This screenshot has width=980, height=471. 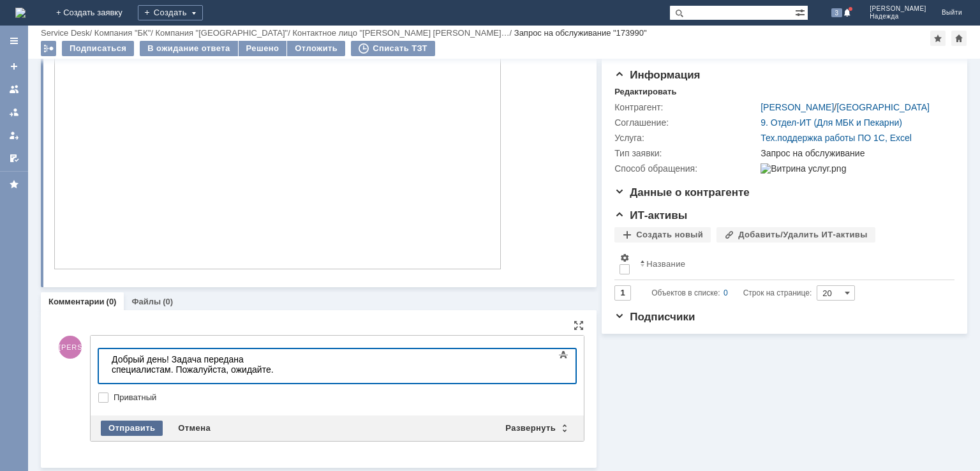 I want to click on div: Редактировать, so click(x=645, y=92).